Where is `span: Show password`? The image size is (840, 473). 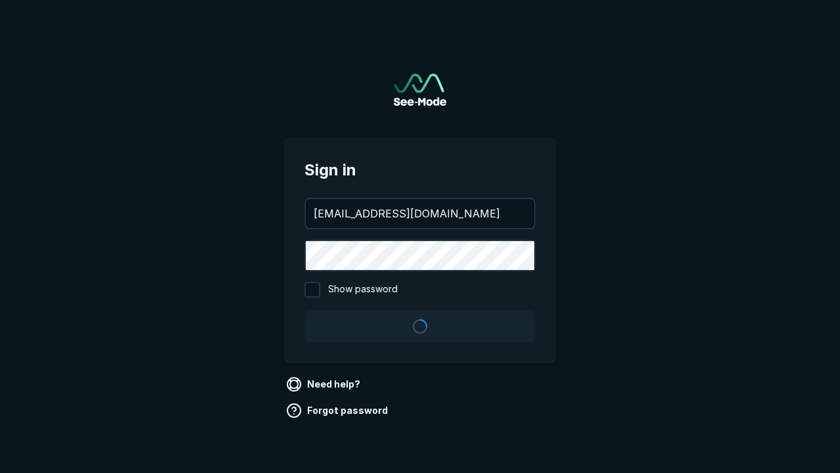 span: Show password is located at coordinates (363, 289).